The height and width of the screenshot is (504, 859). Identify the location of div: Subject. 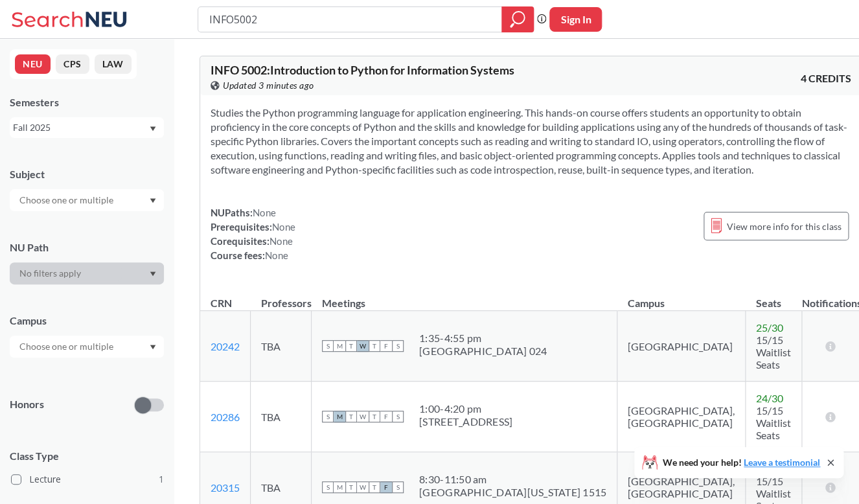
(87, 174).